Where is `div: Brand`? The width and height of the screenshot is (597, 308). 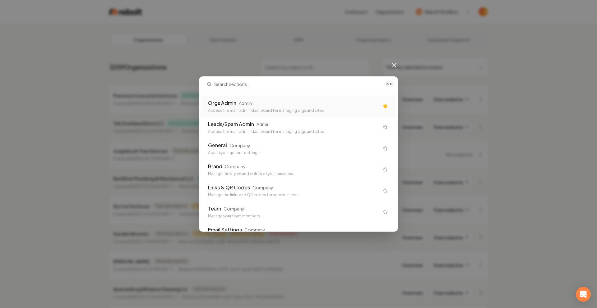 div: Brand is located at coordinates (215, 167).